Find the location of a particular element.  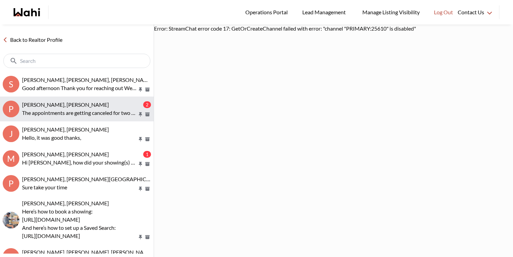

div: Error: StreamChat error code 17: GetOrCreateChannel failed with error: "channel "PRIMARY:25610" i... is located at coordinates (334, 29).